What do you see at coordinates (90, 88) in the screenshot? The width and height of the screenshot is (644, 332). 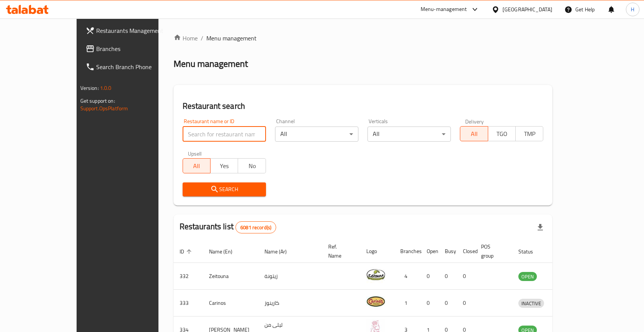 I see `span: Version:` at bounding box center [90, 88].